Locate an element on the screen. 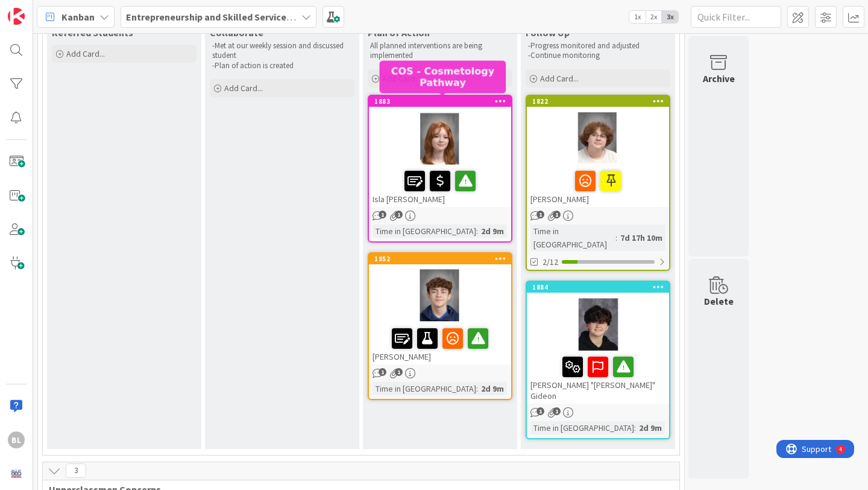  div: BL is located at coordinates (16, 439).